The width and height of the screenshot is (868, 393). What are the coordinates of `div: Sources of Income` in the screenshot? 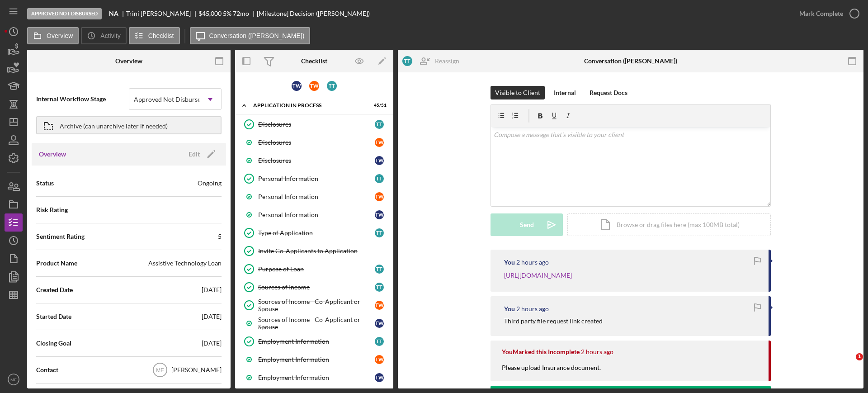 It's located at (316, 287).